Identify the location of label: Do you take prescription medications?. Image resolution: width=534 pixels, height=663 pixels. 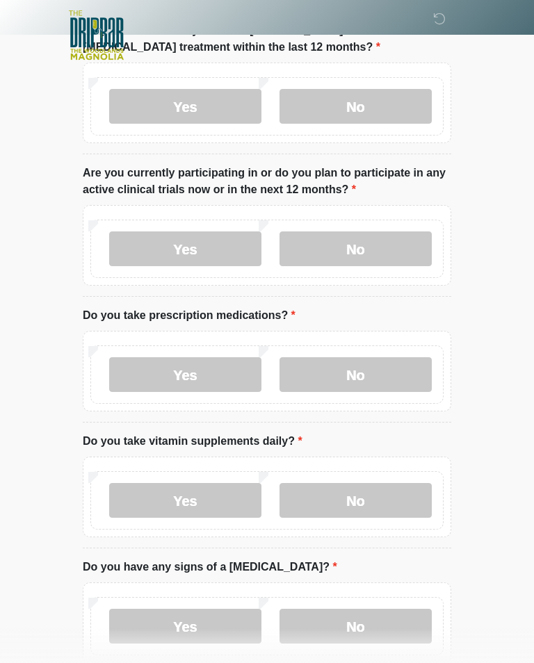
(189, 316).